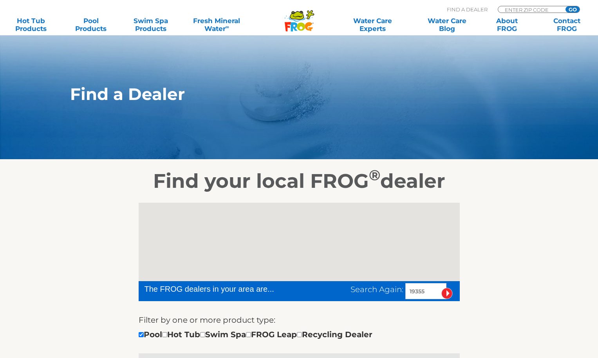  I want to click on label: Filter by one or more product type:, so click(207, 320).